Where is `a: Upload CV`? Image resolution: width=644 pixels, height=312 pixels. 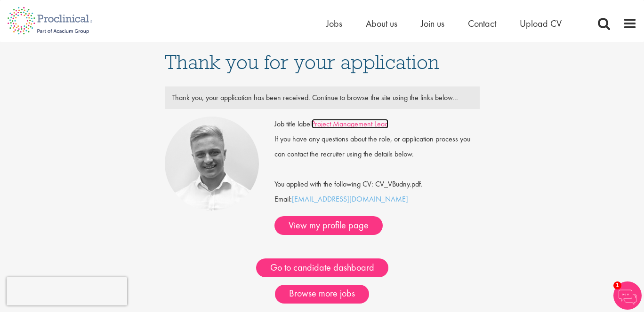 a: Upload CV is located at coordinates (540, 23).